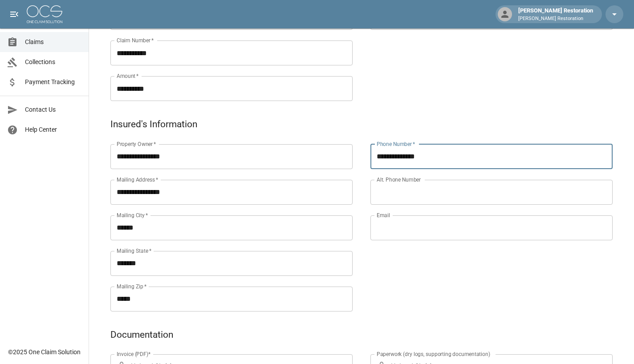  Describe the element at coordinates (44, 14) in the screenshot. I see `img: ocs-logo-white-transparent.png` at that location.